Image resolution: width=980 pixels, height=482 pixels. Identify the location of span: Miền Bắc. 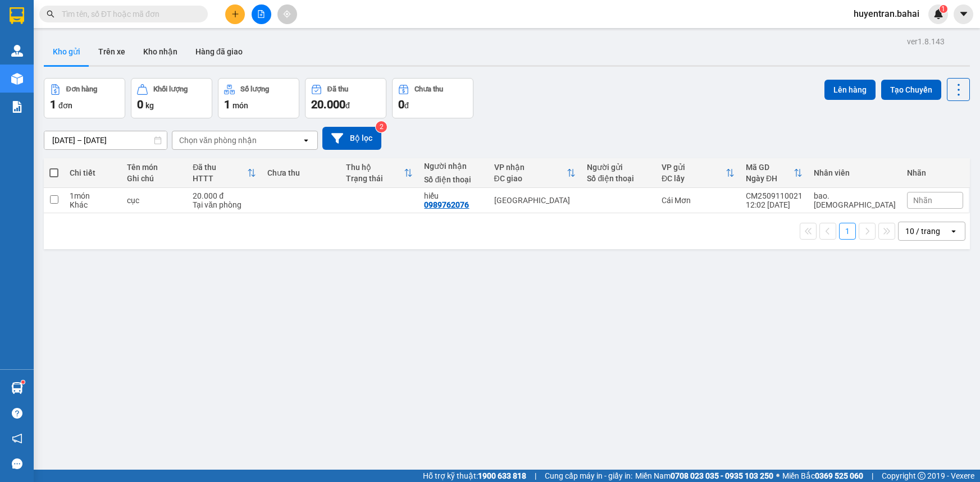
(823, 476).